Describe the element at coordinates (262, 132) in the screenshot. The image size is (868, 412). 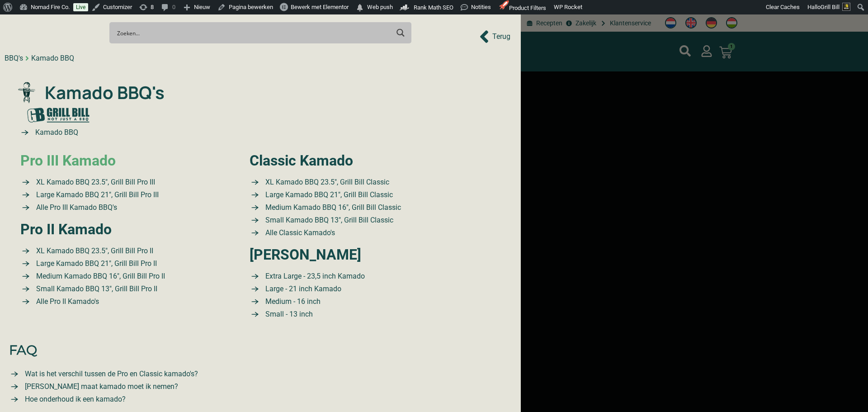
I see `a: Kamado BBQ` at that location.